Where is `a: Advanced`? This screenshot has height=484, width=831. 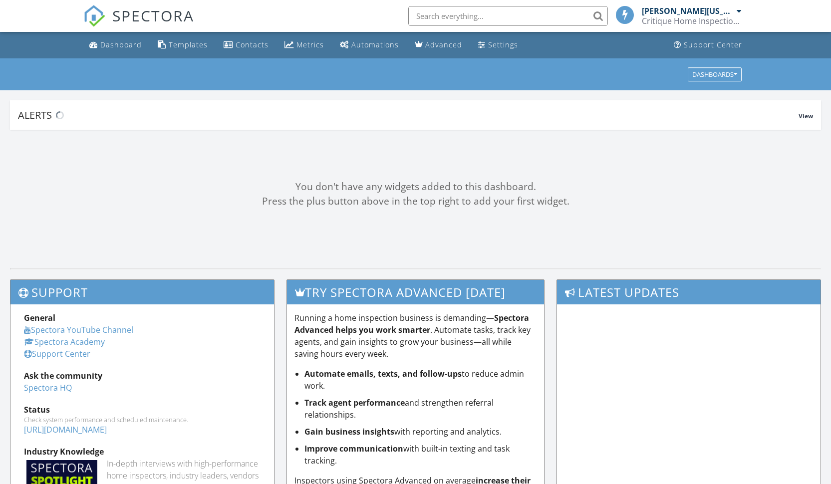 a: Advanced is located at coordinates (438, 45).